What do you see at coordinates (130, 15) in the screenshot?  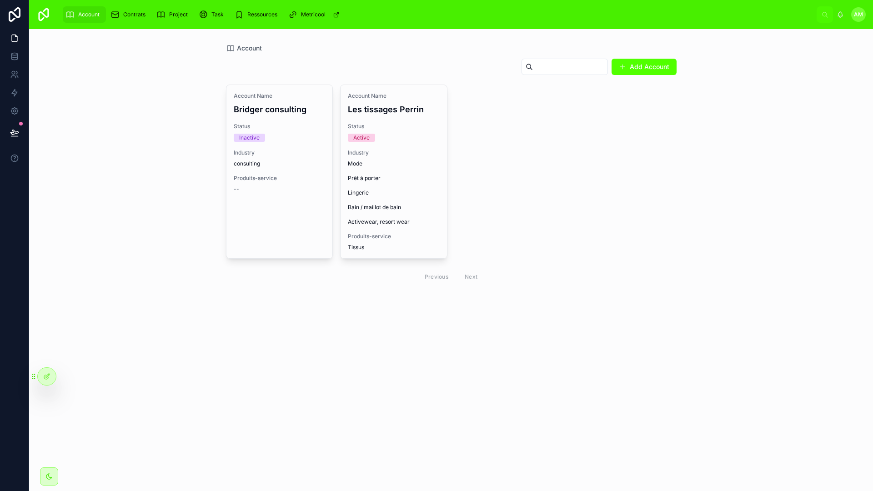 I see `a: Contrats` at bounding box center [130, 15].